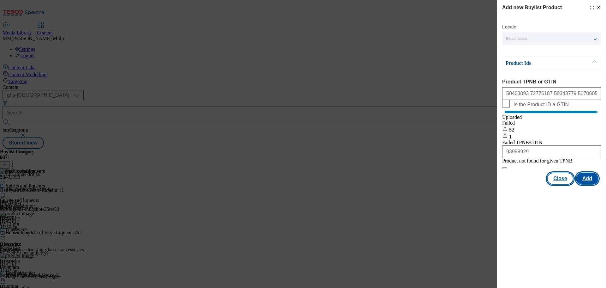 The width and height of the screenshot is (606, 288). I want to click on button: Select locale, so click(552, 39).